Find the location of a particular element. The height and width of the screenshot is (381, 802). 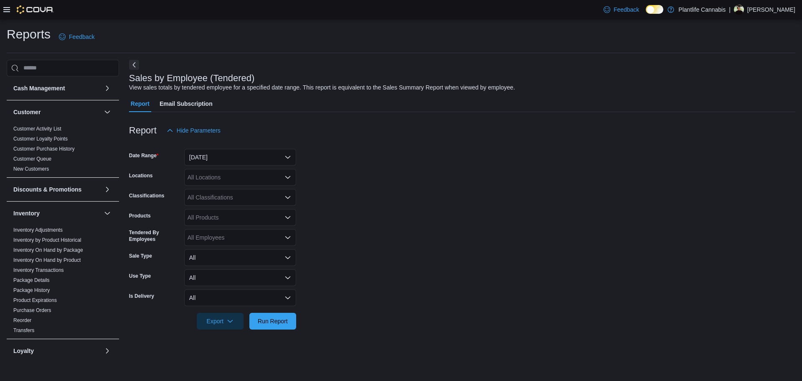

label: Use Type is located at coordinates (140, 276).